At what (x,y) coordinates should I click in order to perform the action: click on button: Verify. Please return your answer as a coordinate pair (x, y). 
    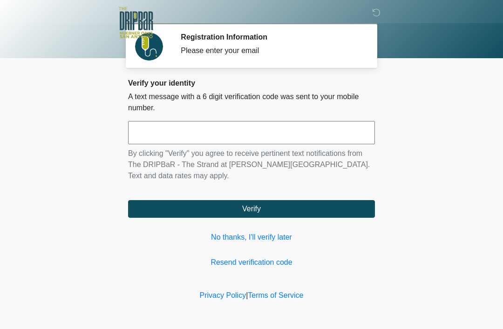
    Looking at the image, I should click on (251, 209).